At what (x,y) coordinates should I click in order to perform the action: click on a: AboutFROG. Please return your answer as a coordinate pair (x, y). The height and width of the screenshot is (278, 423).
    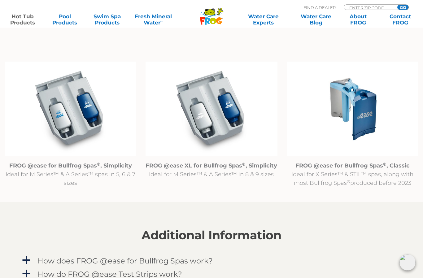
    Looking at the image, I should click on (358, 20).